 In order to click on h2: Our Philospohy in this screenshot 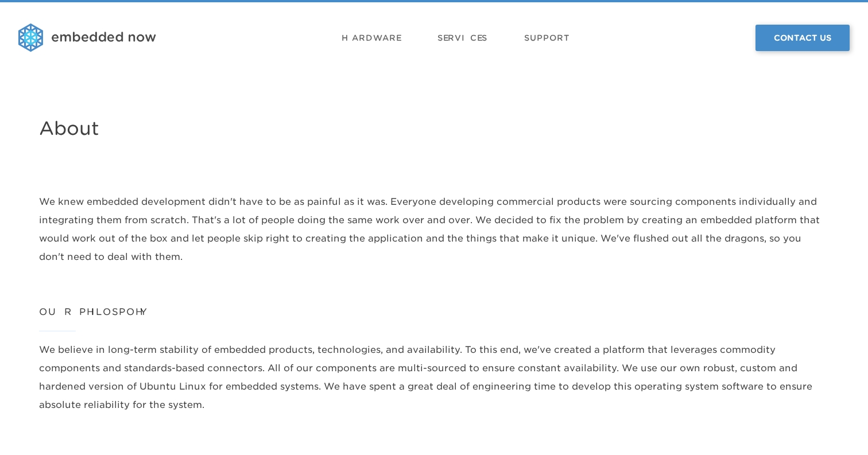, I will do `click(434, 317)`.